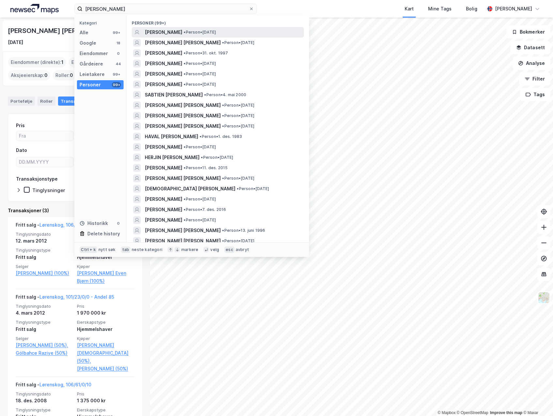 The width and height of the screenshot is (553, 416). What do you see at coordinates (37, 179) in the screenshot?
I see `div: Transaksjonstype` at bounding box center [37, 179].